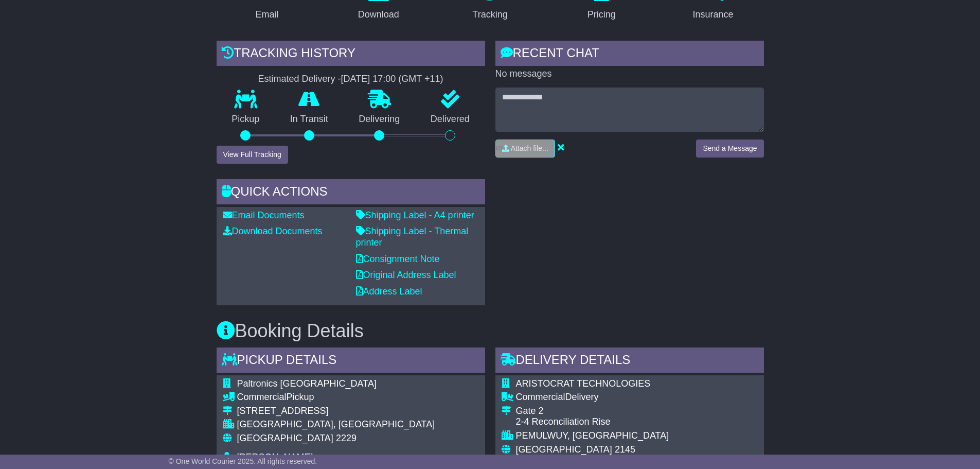 Image resolution: width=980 pixels, height=469 pixels. What do you see at coordinates (490, 331) in the screenshot?
I see `h3: Booking Details` at bounding box center [490, 331].